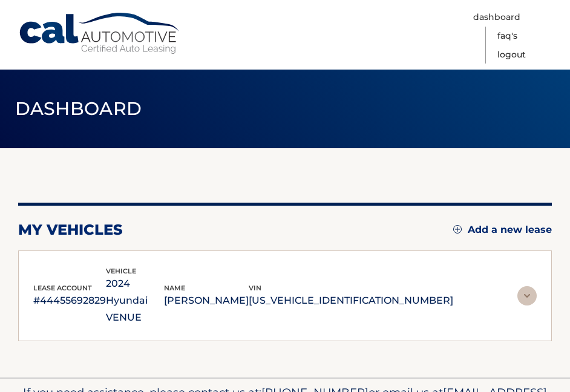 The height and width of the screenshot is (392, 570). Describe the element at coordinates (255, 288) in the screenshot. I see `span: vin` at that location.